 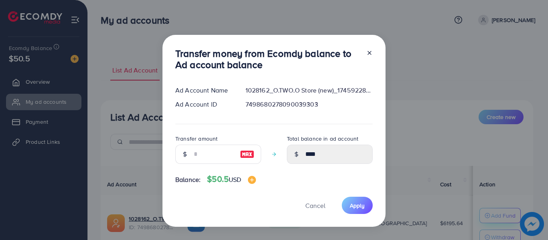 What do you see at coordinates (357, 206) in the screenshot?
I see `span: Apply` at bounding box center [357, 206].